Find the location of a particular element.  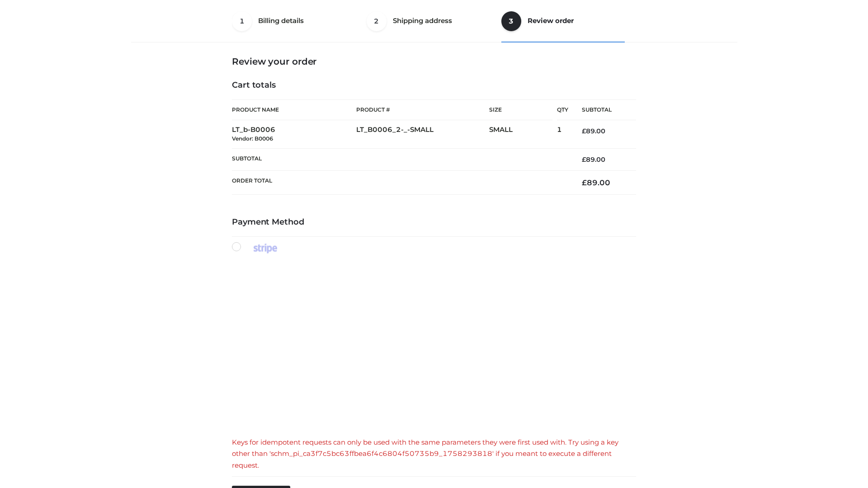

td: SMALL is located at coordinates (523, 134).